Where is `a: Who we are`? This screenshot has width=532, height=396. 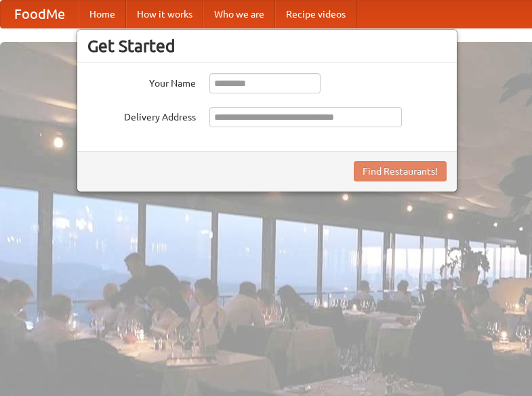 a: Who we are is located at coordinates (239, 14).